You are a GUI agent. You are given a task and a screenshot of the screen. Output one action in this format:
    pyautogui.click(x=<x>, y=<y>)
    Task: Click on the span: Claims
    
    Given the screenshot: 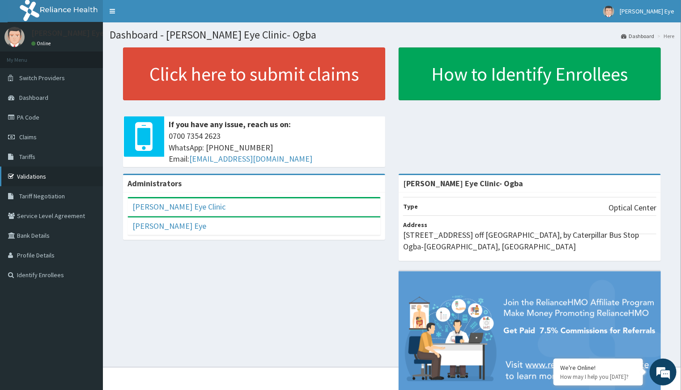 What is the action you would take?
    pyautogui.click(x=28, y=137)
    